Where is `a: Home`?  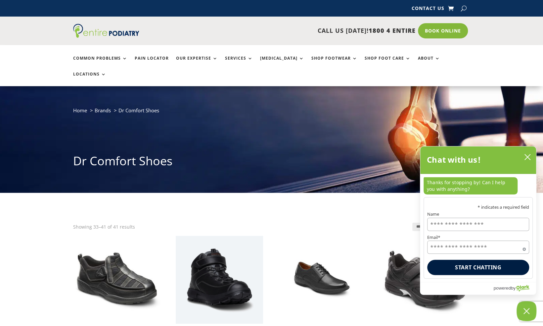
a: Home is located at coordinates (80, 110).